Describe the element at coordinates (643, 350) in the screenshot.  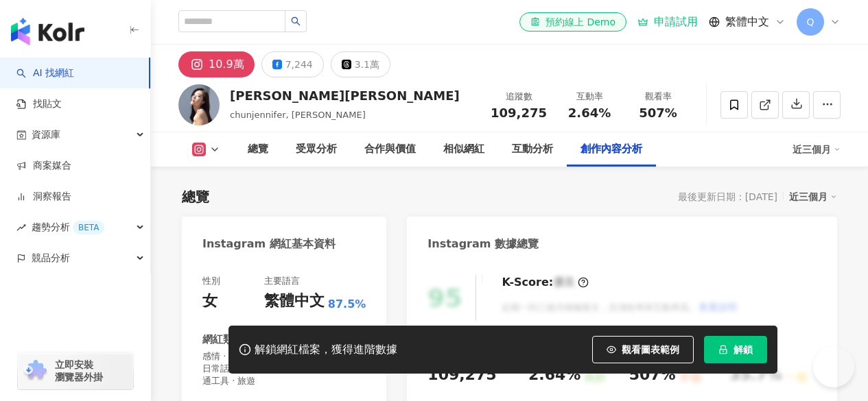
I see `button: 觀看圖表範例` at that location.